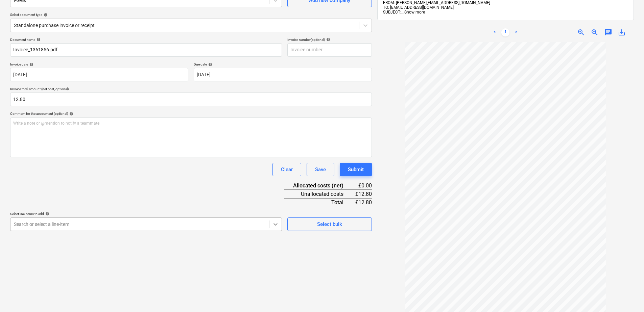 The width and height of the screenshot is (644, 312). What do you see at coordinates (355, 169) in the screenshot?
I see `div: Submit` at bounding box center [355, 169].